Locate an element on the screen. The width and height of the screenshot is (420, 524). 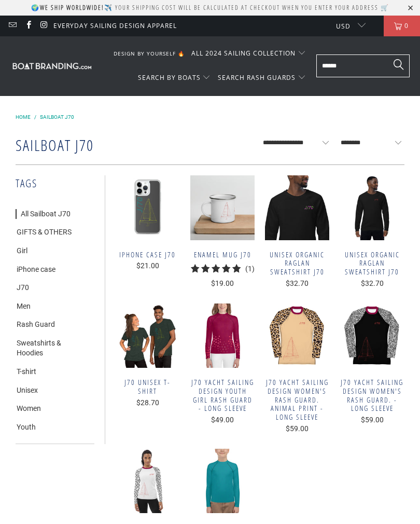
span: J70 yacht sailing design women's Rash Guard. - Long Sleeve is located at coordinates (372, 395).